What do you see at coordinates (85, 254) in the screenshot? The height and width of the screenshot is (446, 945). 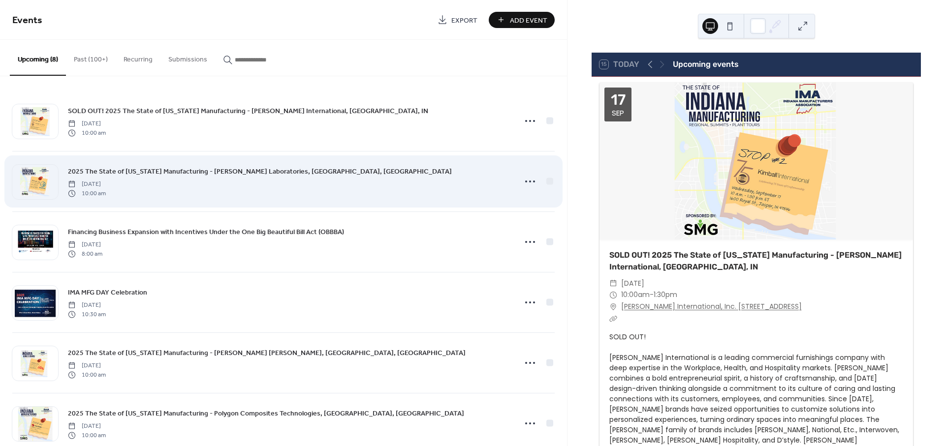 I see `span: 8:00 am` at bounding box center [85, 254].